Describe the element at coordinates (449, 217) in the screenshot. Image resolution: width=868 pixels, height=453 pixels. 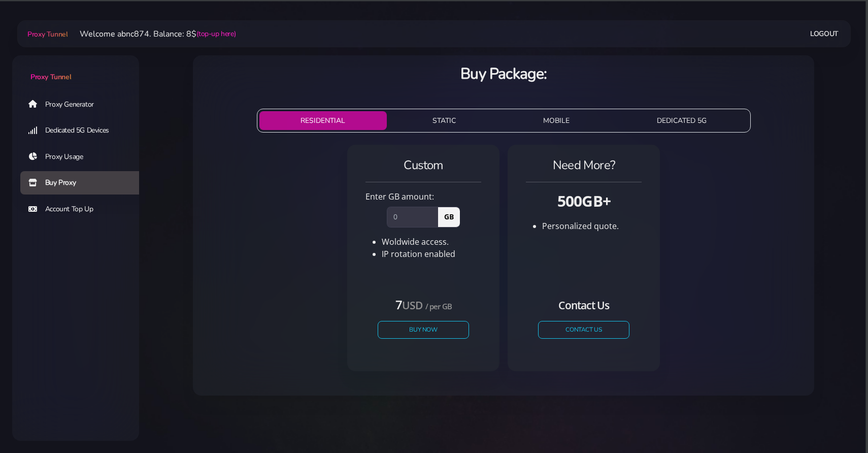
I see `span: GB` at that location.